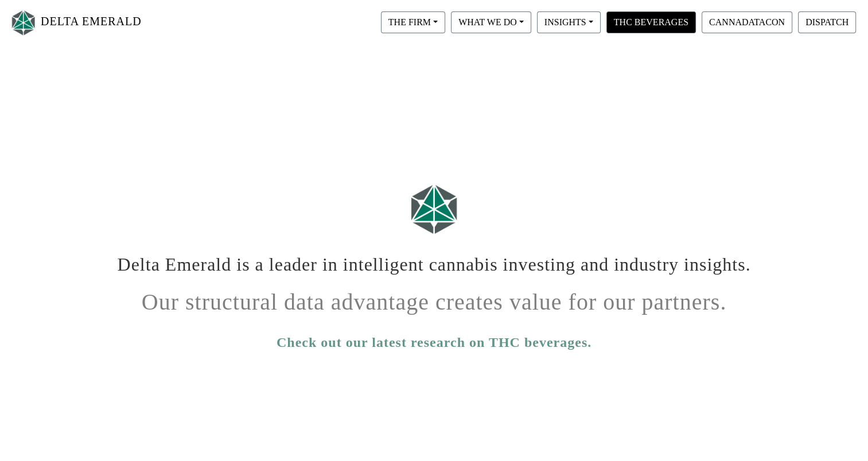 The image size is (868, 461). What do you see at coordinates (826, 22) in the screenshot?
I see `button: DISPATCH` at bounding box center [826, 22].